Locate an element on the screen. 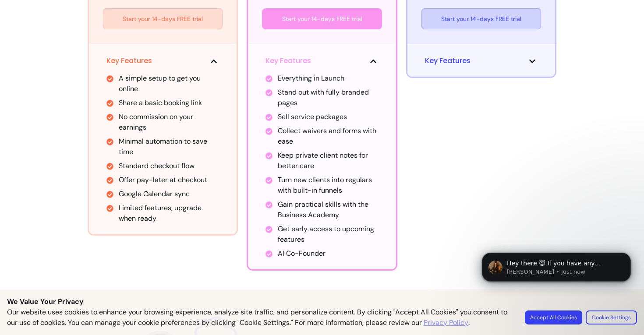 The width and height of the screenshot is (644, 335). li: Stand out with fully branded pages is located at coordinates (328, 98).